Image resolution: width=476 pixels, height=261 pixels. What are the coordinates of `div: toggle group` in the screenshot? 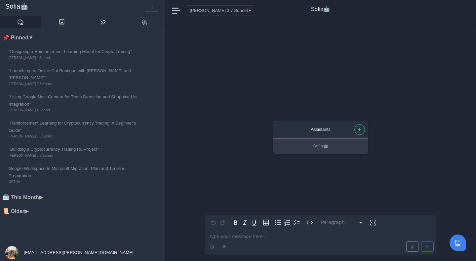 It's located at (287, 222).